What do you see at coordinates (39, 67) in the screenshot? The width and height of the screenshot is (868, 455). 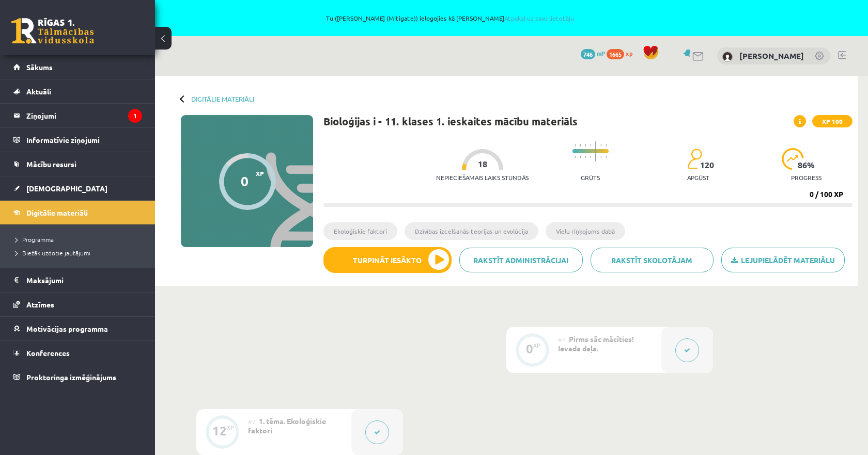 I see `span: Sākums` at bounding box center [39, 67].